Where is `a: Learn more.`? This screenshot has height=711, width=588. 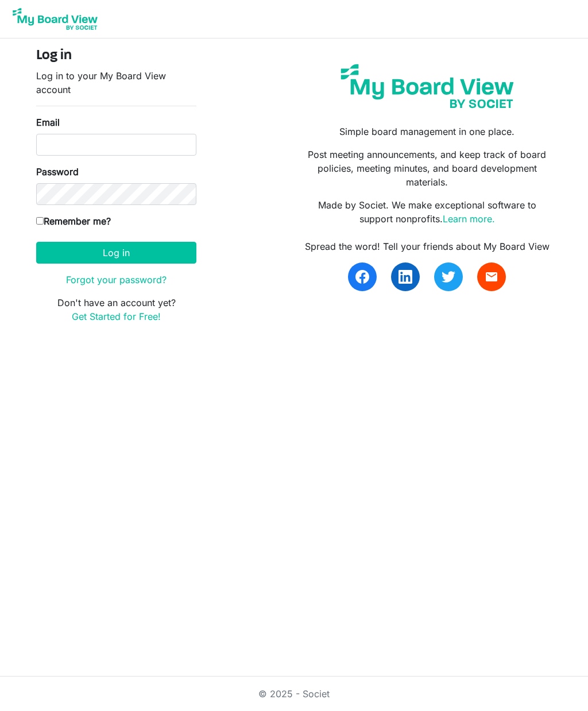
a: Learn more. is located at coordinates (469, 219).